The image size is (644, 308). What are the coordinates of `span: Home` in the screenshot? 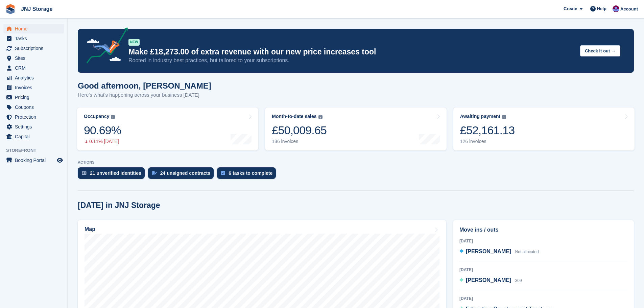 It's located at (35, 29).